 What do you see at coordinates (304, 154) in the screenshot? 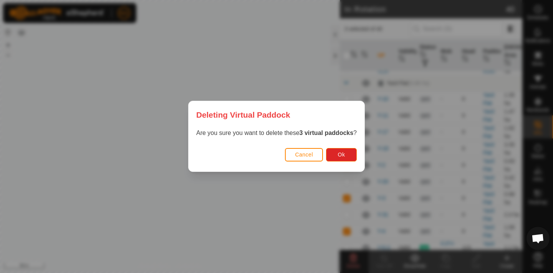
I see `button: Cancel` at bounding box center [304, 154].